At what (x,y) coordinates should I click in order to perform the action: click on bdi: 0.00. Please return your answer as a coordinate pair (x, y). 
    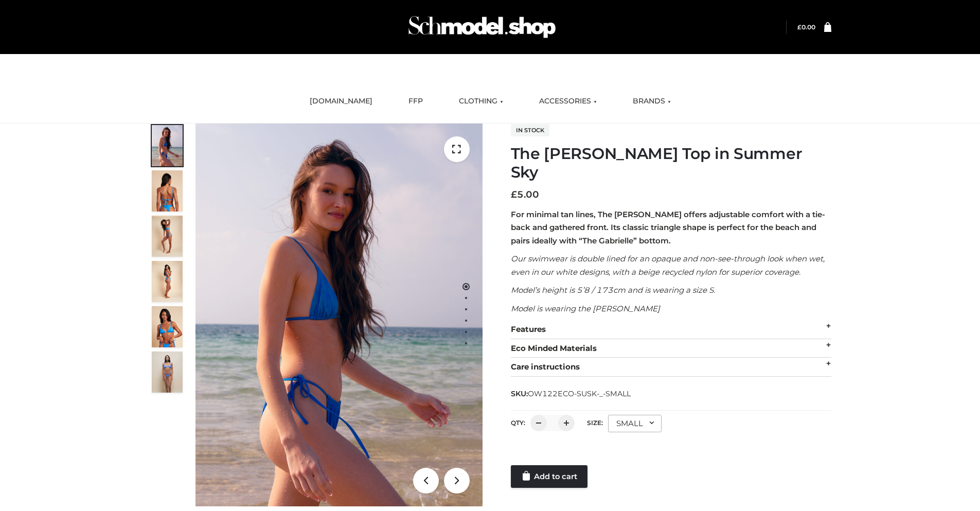
    Looking at the image, I should click on (806, 27).